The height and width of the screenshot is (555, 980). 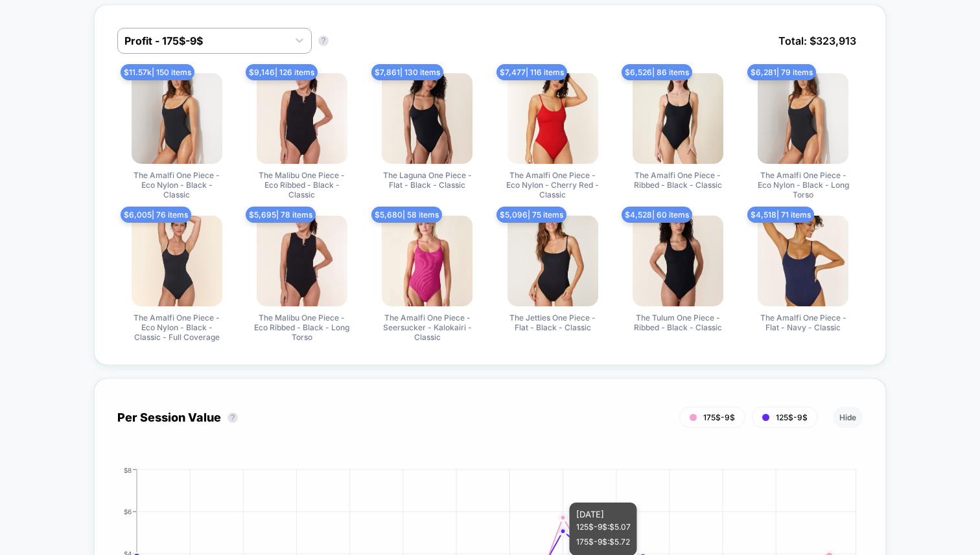 I want to click on span: The Amalfi One Piece - Eco Nylon - Cherry Red - Classic, so click(x=553, y=184).